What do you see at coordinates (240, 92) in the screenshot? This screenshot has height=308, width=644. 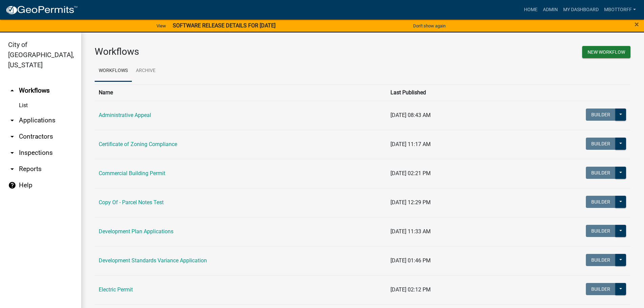 I see `th: Name` at bounding box center [240, 92].